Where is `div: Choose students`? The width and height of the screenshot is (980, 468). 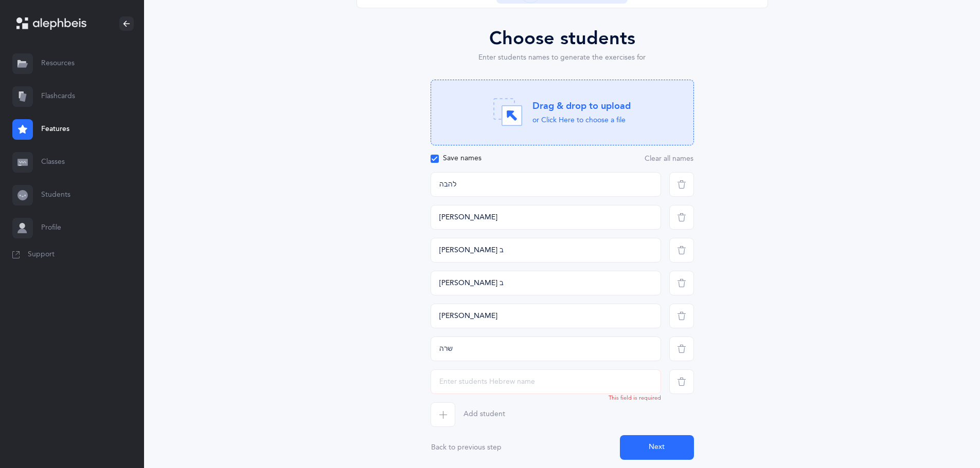 div: Choose students is located at coordinates (562, 39).